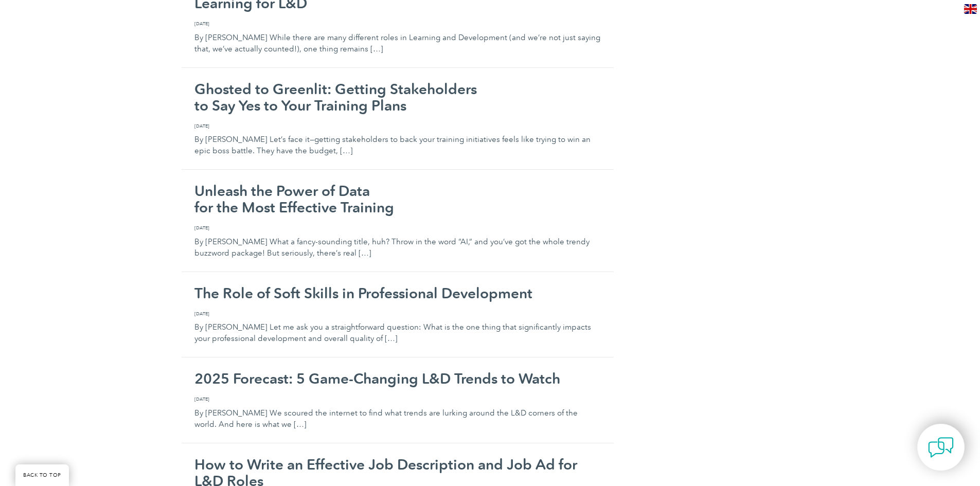  Describe the element at coordinates (941, 447) in the screenshot. I see `img: contact-chat.png` at that location.